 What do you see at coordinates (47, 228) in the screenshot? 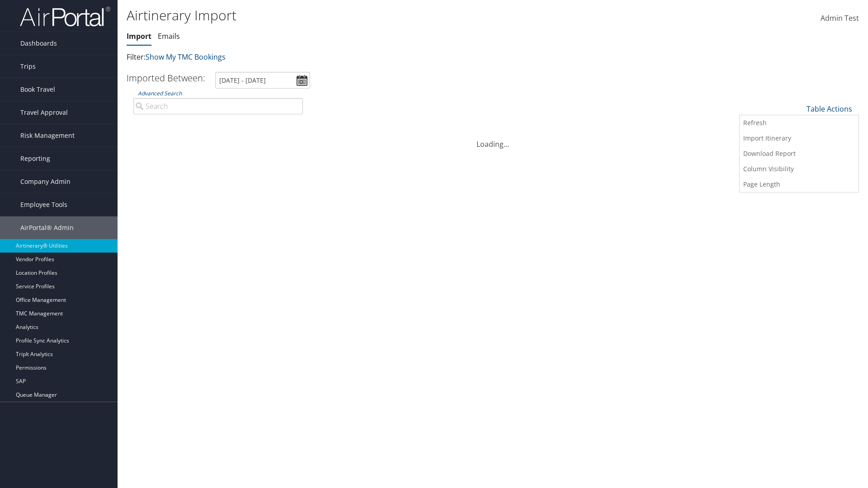
I see `span: AirPortal® Admin` at bounding box center [47, 228].